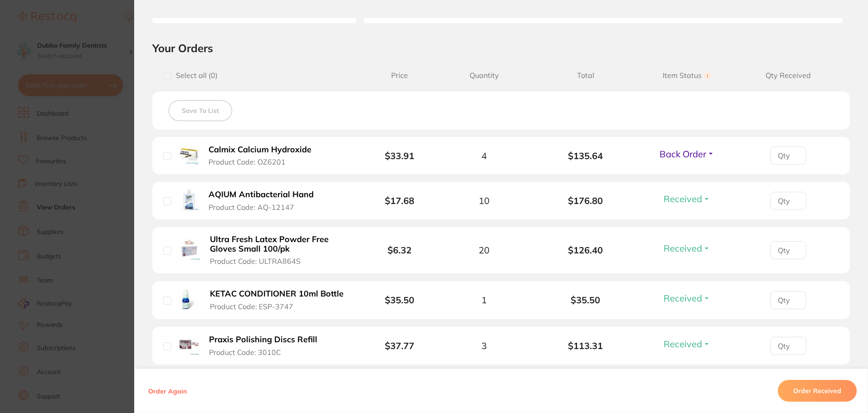 The image size is (868, 413). What do you see at coordinates (189, 200) in the screenshot?
I see `img: AQIUM Antibacterial Hand` at bounding box center [189, 200].